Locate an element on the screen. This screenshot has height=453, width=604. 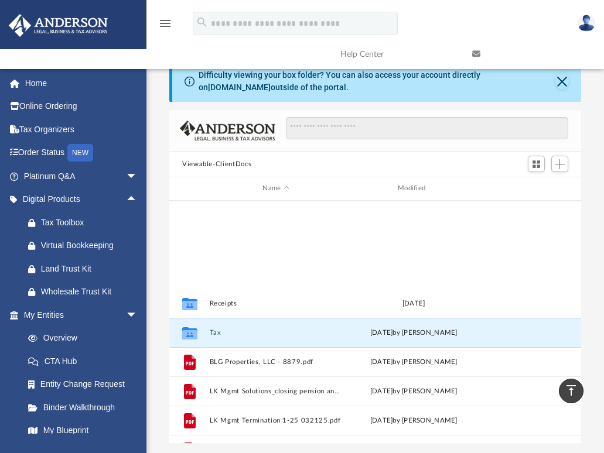
a: vertical_align_top is located at coordinates (571, 391).